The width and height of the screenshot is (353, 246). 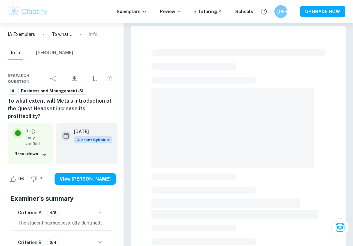 I want to click on h6: Criterion B, so click(x=30, y=243).